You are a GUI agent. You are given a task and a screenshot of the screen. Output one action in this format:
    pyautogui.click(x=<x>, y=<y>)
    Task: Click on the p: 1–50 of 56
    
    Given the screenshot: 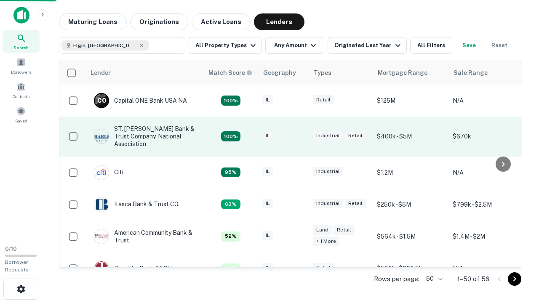 What is the action you would take?
    pyautogui.click(x=473, y=279)
    